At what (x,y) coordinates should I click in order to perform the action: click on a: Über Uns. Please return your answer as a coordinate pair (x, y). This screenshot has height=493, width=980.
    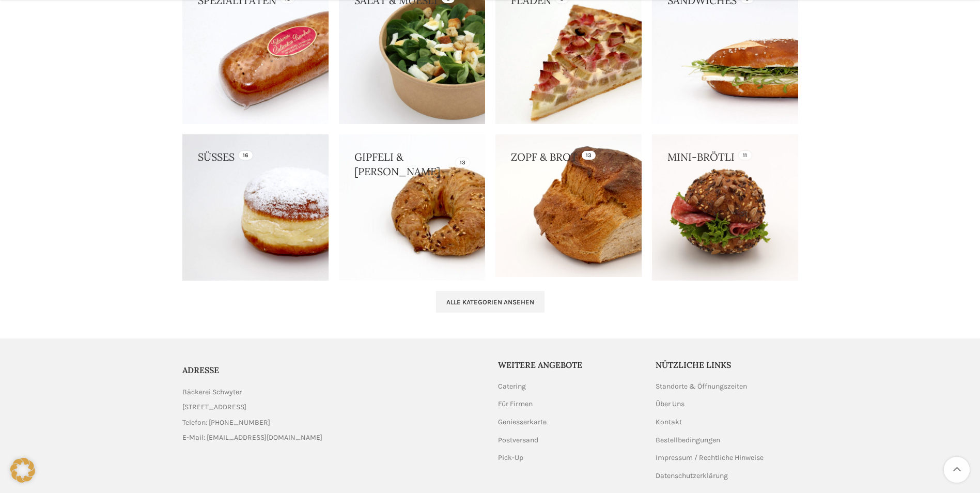
    Looking at the image, I should click on (670, 404).